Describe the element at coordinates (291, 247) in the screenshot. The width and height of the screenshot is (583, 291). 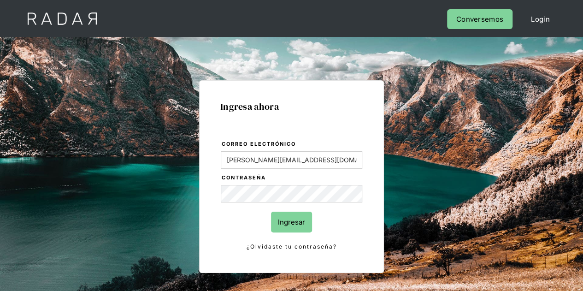
I see `a: ¿Olvidaste tu contraseña?` at that location.